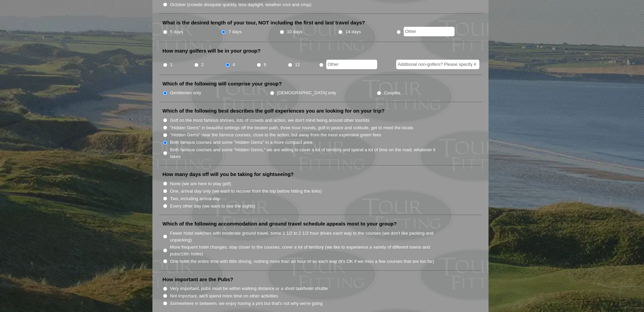  Describe the element at coordinates (438, 64) in the screenshot. I see `input: Additional non-golfers? Please specify #` at that location.